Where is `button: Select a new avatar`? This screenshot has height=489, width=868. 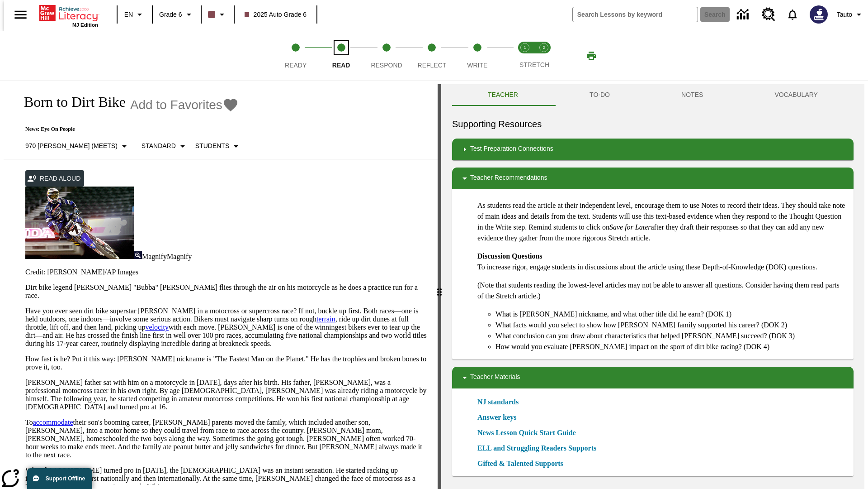 button: Select a new avatar is located at coordinates (819, 14).